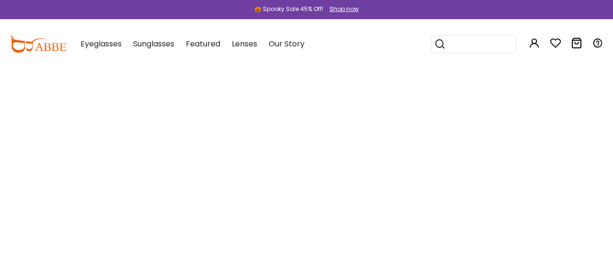  I want to click on div: Shop now, so click(344, 9).